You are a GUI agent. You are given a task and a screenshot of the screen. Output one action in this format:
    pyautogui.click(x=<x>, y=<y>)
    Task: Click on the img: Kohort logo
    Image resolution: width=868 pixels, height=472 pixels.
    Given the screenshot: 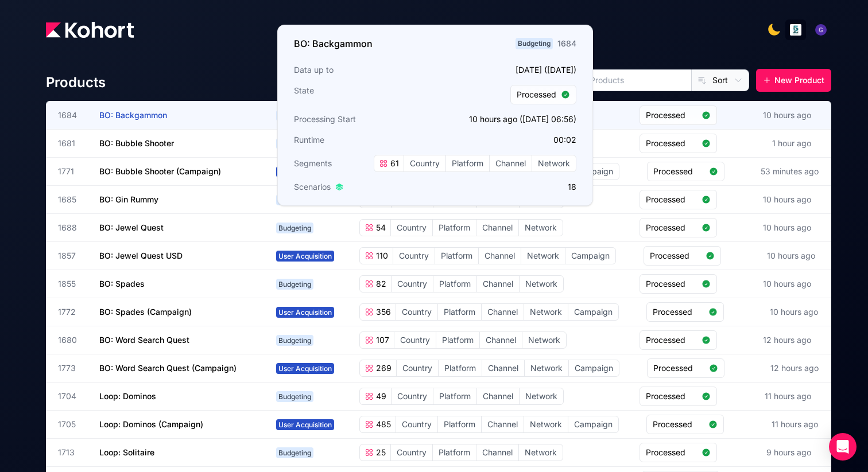 What is the action you would take?
    pyautogui.click(x=89, y=30)
    